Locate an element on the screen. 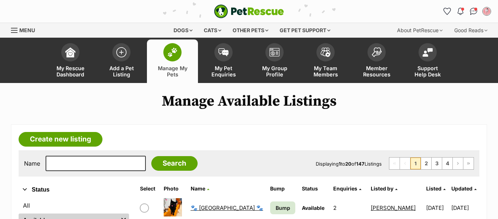  strong: 147 is located at coordinates (360, 163).